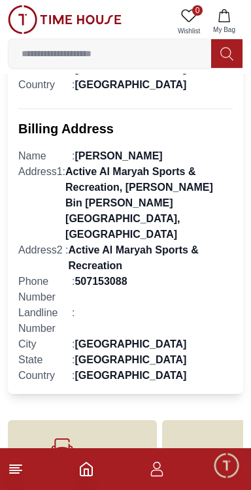 The width and height of the screenshot is (251, 490). I want to click on span: 0, so click(197, 10).